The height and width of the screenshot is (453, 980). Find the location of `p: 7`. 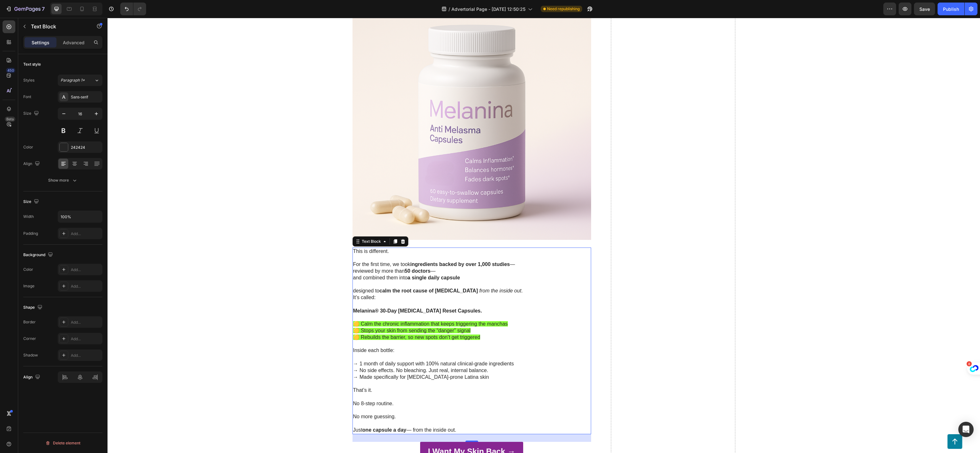

p: 7 is located at coordinates (43, 8).